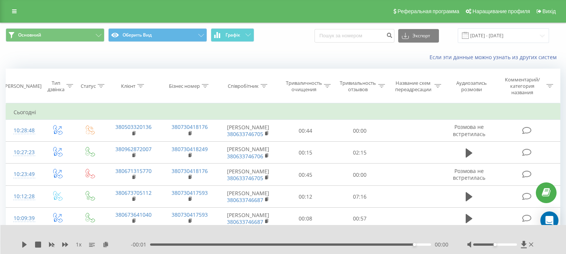 The height and width of the screenshot is (254, 566). Describe the element at coordinates (360, 218) in the screenshot. I see `font: 00:57` at that location.